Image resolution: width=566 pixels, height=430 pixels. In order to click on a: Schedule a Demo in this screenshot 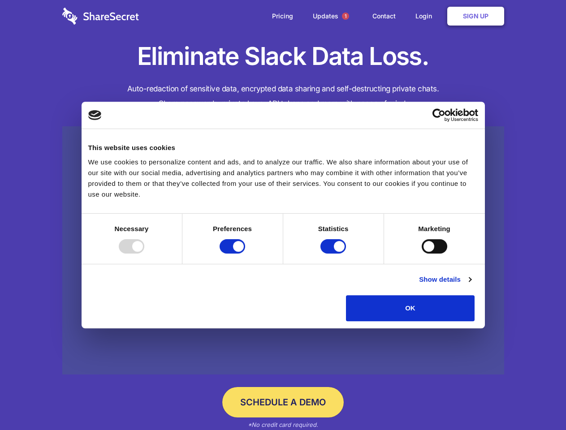, I will do `click(283, 402)`.